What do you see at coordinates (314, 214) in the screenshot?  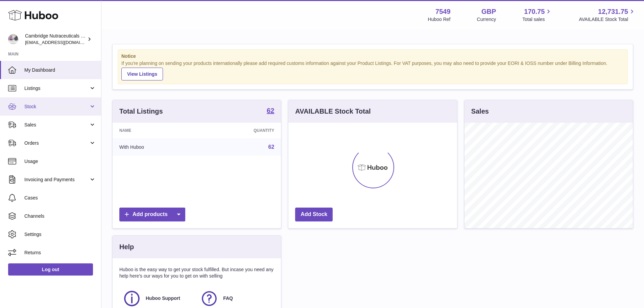 I see `a: Add Stock` at bounding box center [314, 214].